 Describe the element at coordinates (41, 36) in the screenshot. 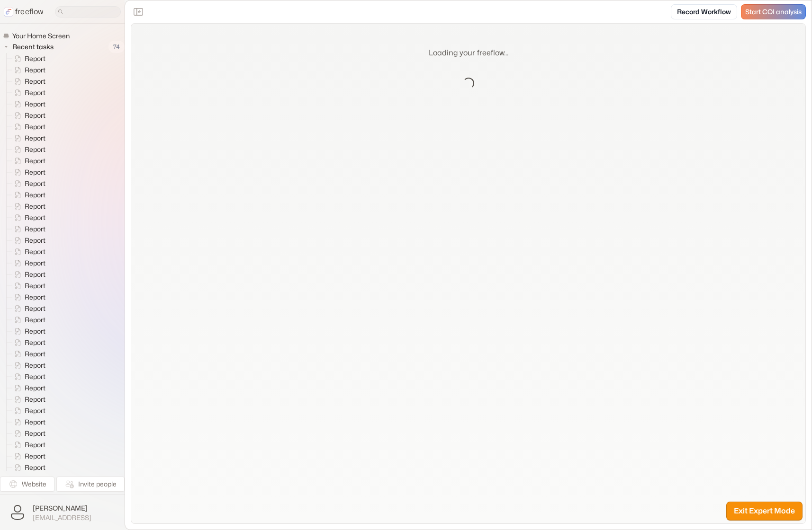

I see `span: Your Home Screen` at that location.